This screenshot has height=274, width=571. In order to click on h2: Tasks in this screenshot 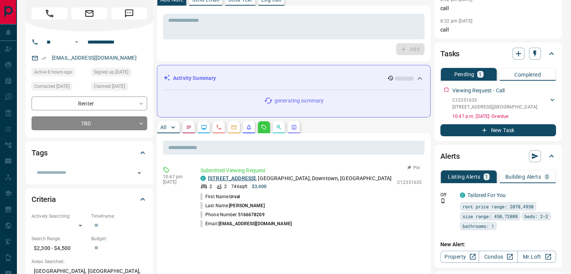, I will do `click(450, 54)`.